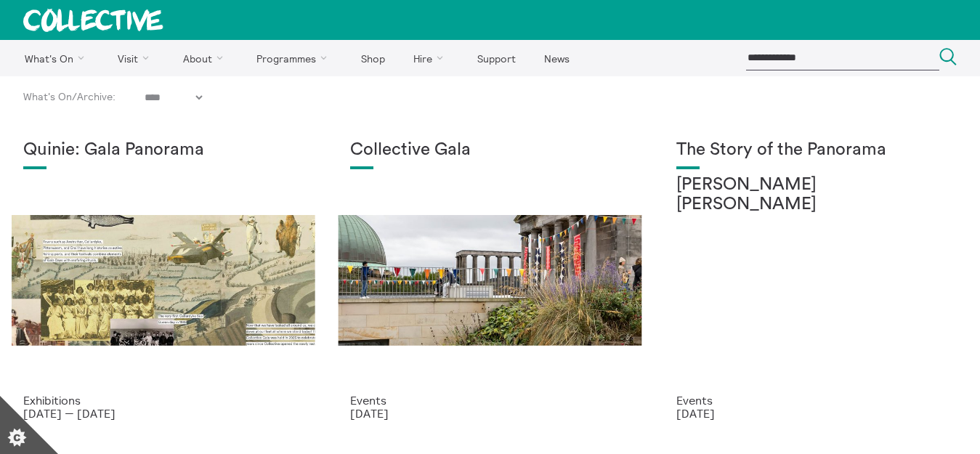  I want to click on a: Shop, so click(373, 58).